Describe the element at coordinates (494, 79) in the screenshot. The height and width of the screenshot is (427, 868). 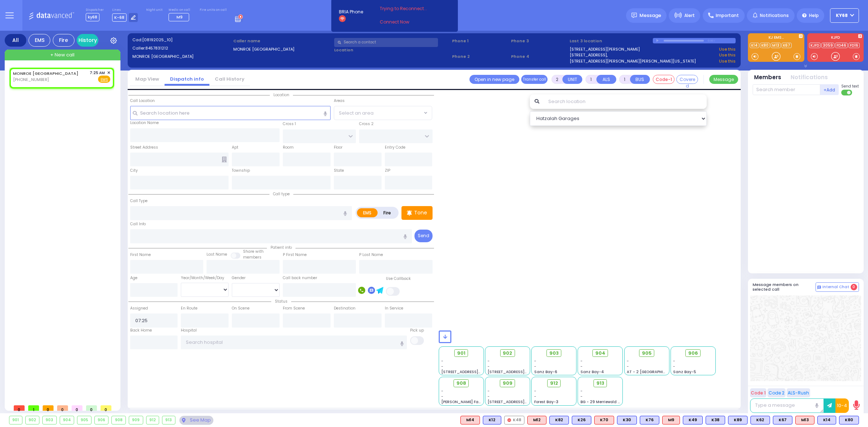
I see `a: Open in new page` at that location.